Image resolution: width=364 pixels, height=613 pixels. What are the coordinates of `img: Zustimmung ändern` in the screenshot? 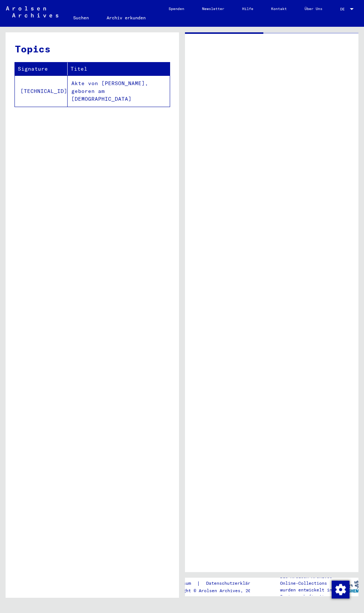 It's located at (341, 589).